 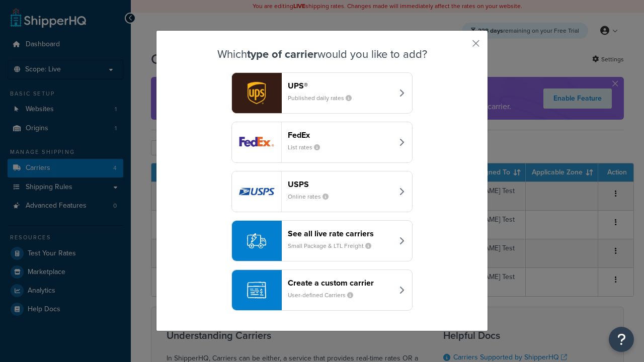 What do you see at coordinates (340, 184) in the screenshot?
I see `header: USPS` at bounding box center [340, 184].